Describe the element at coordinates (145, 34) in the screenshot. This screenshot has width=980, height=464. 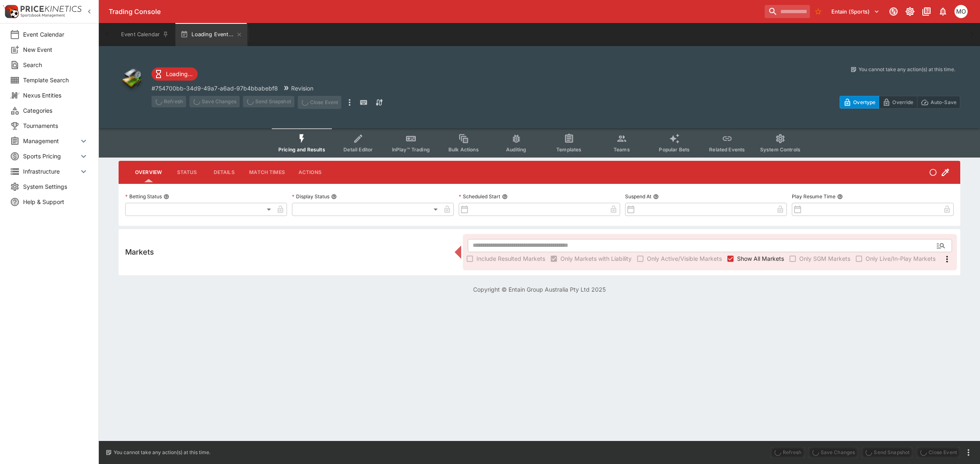
I see `button: Event Calendar` at that location.